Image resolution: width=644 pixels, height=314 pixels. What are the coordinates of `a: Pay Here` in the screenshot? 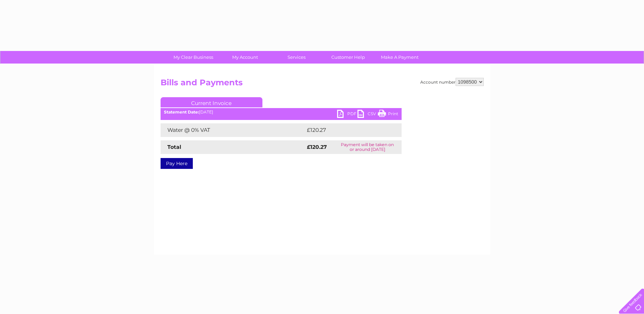 It's located at (177, 163).